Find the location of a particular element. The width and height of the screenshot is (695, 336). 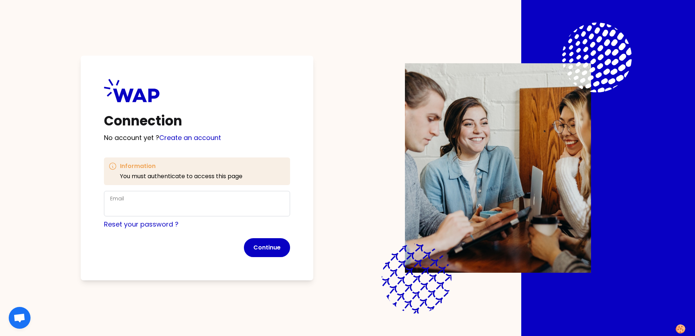

a: Create an account is located at coordinates (190, 137).